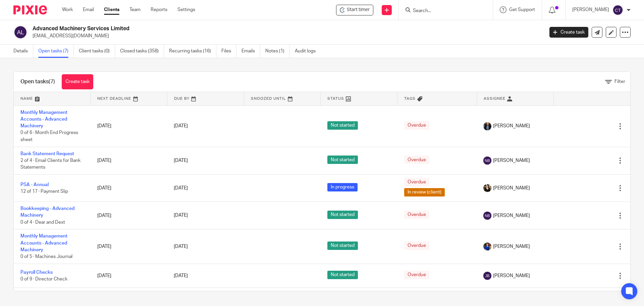  I want to click on a: Work, so click(68, 10).